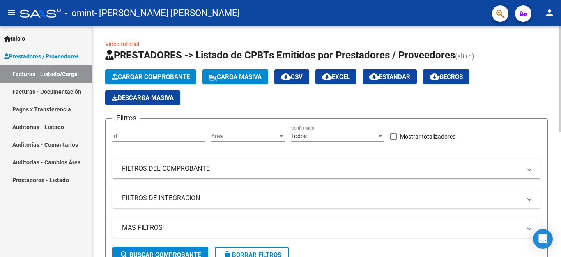 The height and width of the screenshot is (257, 561). Describe the element at coordinates (235, 77) in the screenshot. I see `button: Carga Masiva` at that location.